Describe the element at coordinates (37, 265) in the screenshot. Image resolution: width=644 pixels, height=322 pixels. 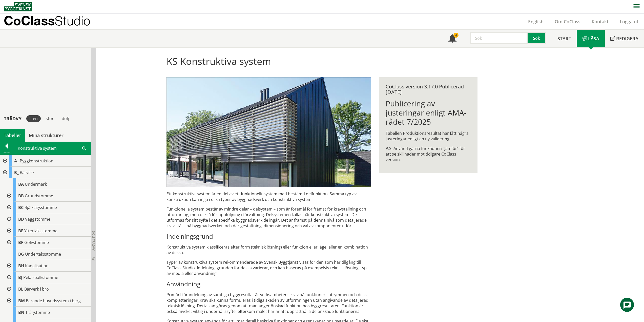
I see `span: Kanalisation` at that location.